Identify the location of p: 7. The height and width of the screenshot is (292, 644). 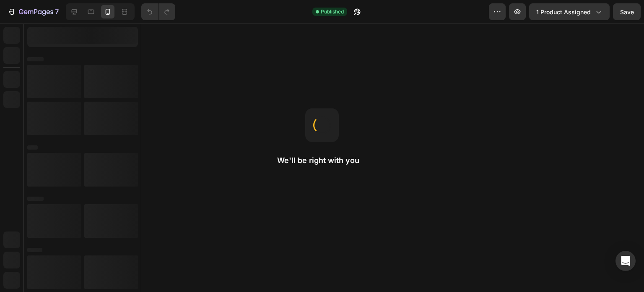
(57, 12).